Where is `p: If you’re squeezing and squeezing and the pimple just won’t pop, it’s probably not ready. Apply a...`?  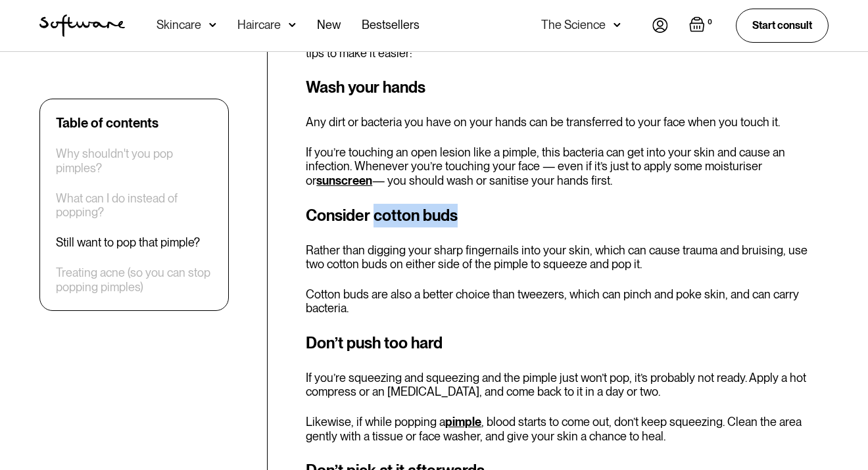
p: If you’re squeezing and squeezing and the pimple just won’t pop, it’s probably not ready. Apply a... is located at coordinates (567, 384).